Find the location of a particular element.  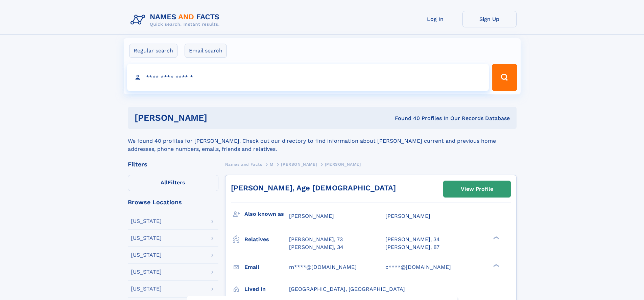

span: All is located at coordinates (164, 182).